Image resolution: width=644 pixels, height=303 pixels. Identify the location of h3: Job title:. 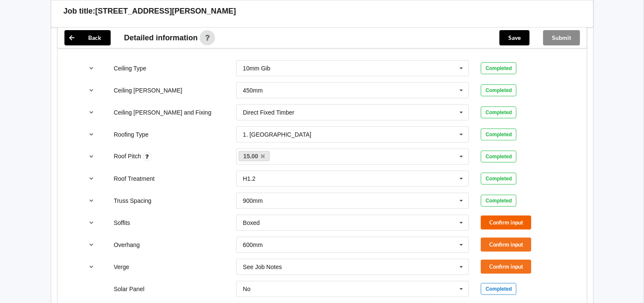
(80, 11).